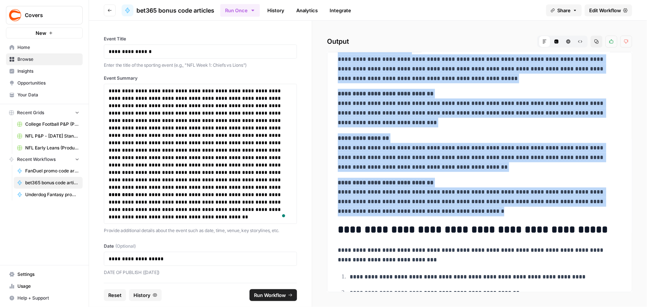 Image resolution: width=647 pixels, height=307 pixels. What do you see at coordinates (200, 230) in the screenshot?
I see `p: Provide additional details about the event such as date, time, venue, key storylines, etc.` at bounding box center [200, 230].